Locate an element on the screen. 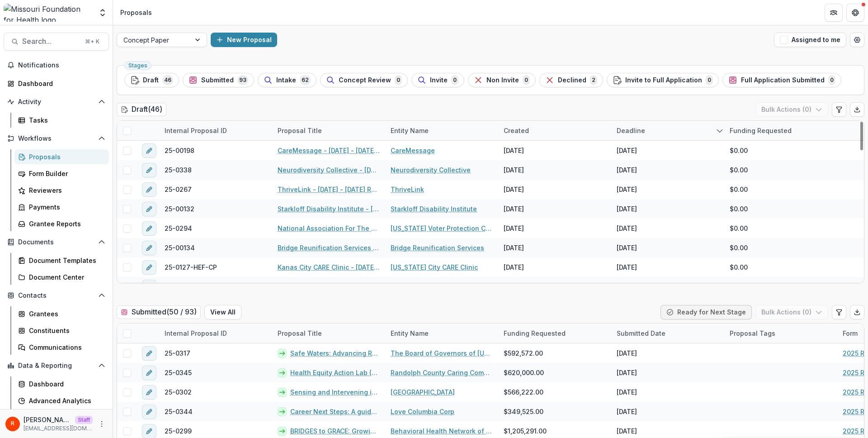 This screenshot has height=438, width=868. a: Document Center is located at coordinates (61, 277).